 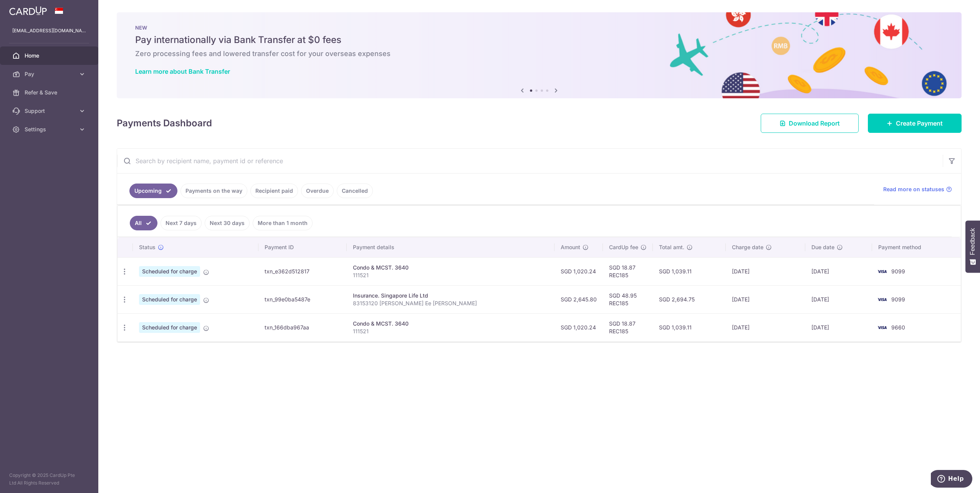 What do you see at coordinates (450, 296) in the screenshot?
I see `div: Insurance. Singapore Life Ltd` at bounding box center [450, 296].